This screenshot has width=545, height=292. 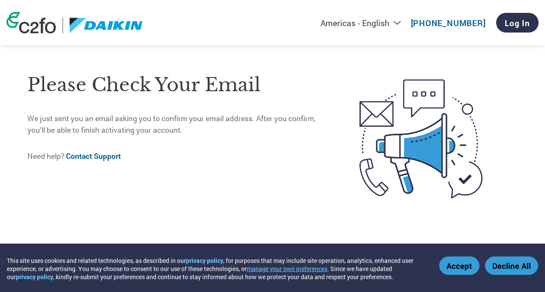 I want to click on a: Log In, so click(x=517, y=23).